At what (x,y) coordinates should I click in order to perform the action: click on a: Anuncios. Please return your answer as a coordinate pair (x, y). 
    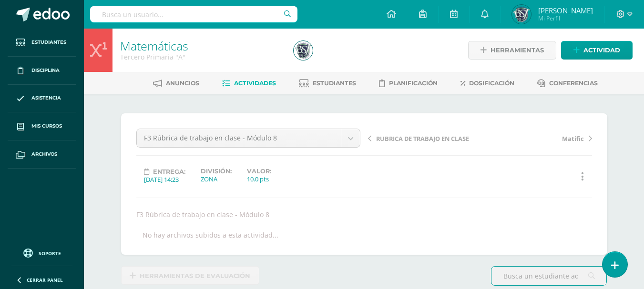
    Looking at the image, I should click on (176, 83).